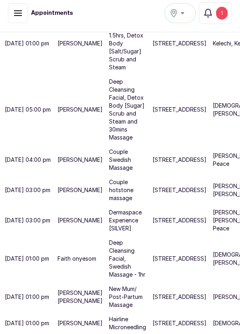 The height and width of the screenshot is (334, 240). Describe the element at coordinates (221, 13) in the screenshot. I see `div: 1` at that location.